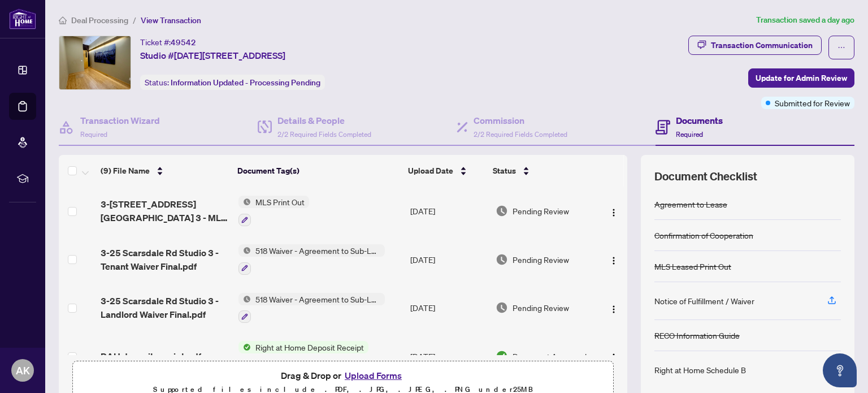  What do you see at coordinates (325, 120) in the screenshot?
I see `h4: Details & People` at bounding box center [325, 120].